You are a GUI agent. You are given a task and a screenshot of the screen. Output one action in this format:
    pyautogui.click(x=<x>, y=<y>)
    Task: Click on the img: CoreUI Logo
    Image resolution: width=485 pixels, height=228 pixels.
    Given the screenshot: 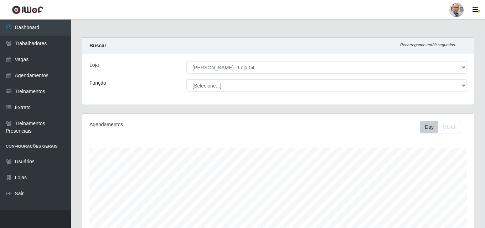 What is the action you would take?
    pyautogui.click(x=27, y=10)
    